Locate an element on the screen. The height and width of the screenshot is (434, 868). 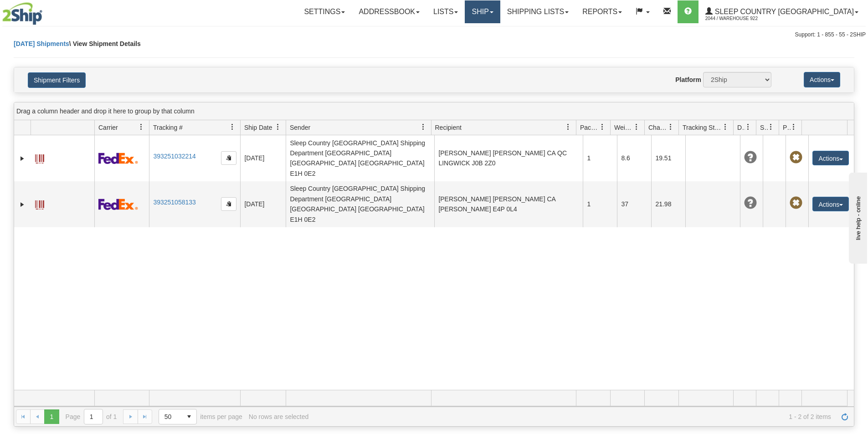
span: 2044 / Warehouse 922 is located at coordinates (740, 19).